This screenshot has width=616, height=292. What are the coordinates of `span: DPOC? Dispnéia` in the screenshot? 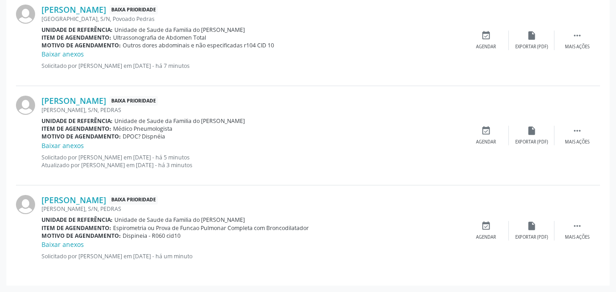 It's located at (144, 136).